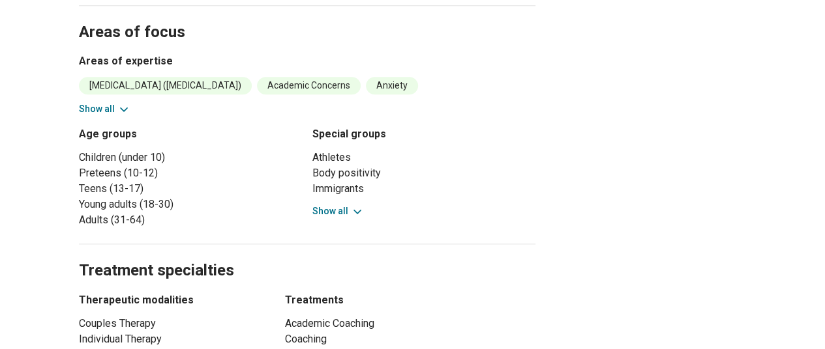  Describe the element at coordinates (424, 158) in the screenshot. I see `li: Athletes` at that location.